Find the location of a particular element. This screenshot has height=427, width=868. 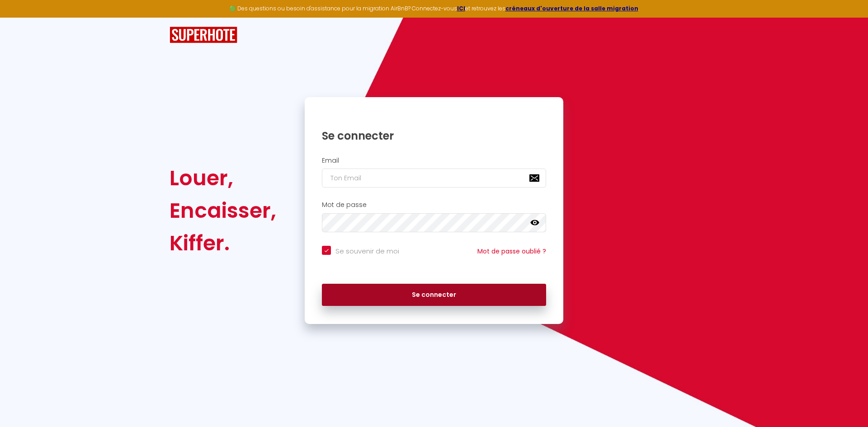

strong: créneaux d'ouverture de la salle migration is located at coordinates (572, 8).